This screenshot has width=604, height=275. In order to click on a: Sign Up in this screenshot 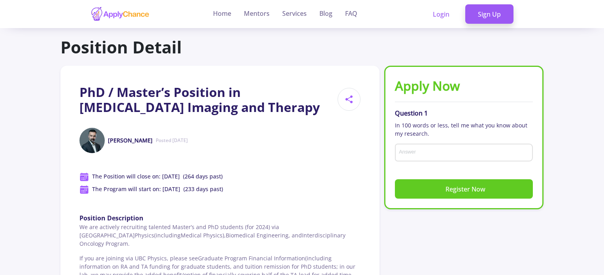, I will do `click(490, 14)`.